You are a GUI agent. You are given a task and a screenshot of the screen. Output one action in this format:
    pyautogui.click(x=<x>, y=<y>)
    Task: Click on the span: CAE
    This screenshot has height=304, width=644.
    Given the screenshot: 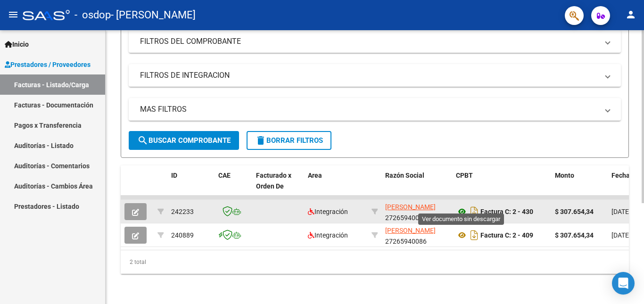 What is the action you would take?
    pyautogui.click(x=225, y=175)
    